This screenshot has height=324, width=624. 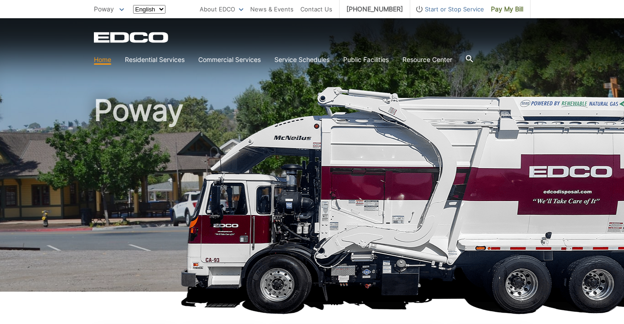 I want to click on h1: Poway, so click(x=312, y=195).